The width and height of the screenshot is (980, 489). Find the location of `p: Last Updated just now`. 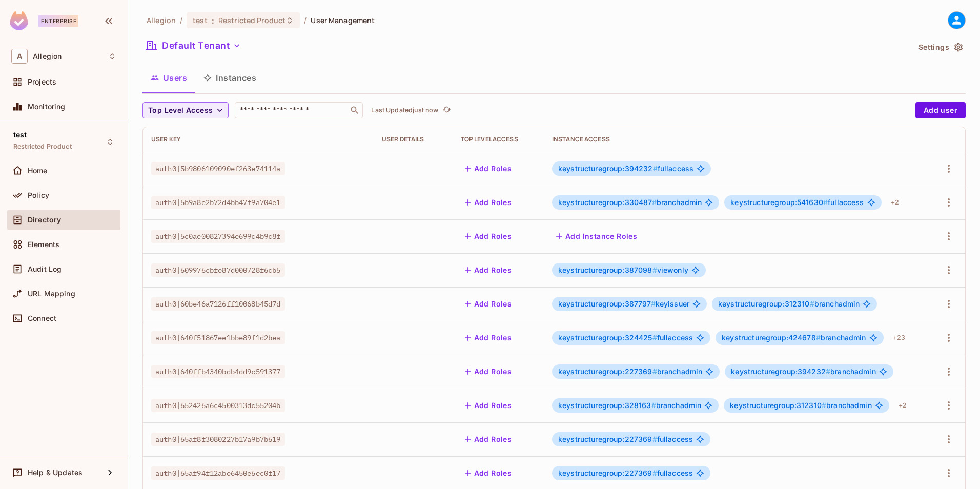

p: Last Updated just now is located at coordinates (404, 110).